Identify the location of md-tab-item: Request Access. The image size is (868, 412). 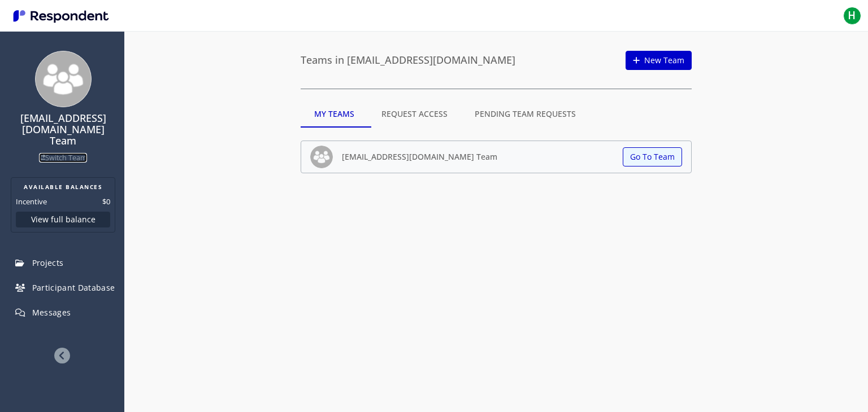
(414, 114).